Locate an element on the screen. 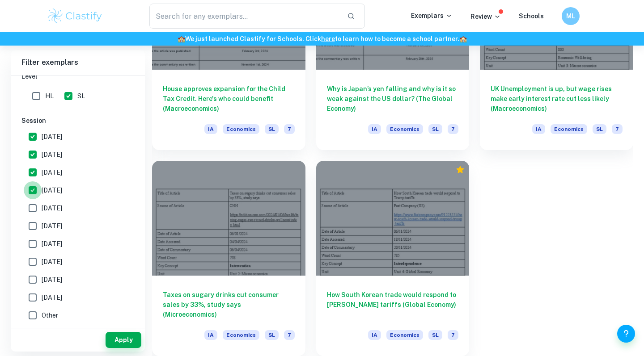  span: HL is located at coordinates (49, 96).